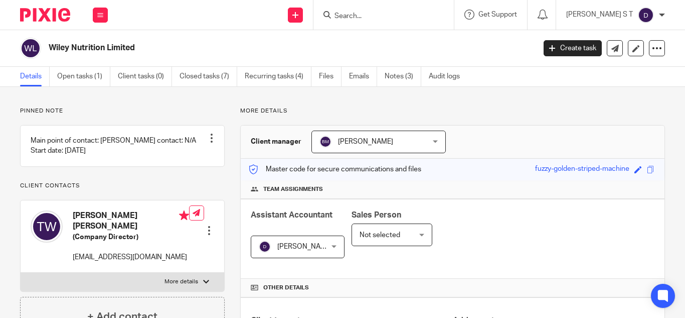 Image resolution: width=685 pixels, height=318 pixels. Describe the element at coordinates (122, 186) in the screenshot. I see `p: Client contacts` at that location.